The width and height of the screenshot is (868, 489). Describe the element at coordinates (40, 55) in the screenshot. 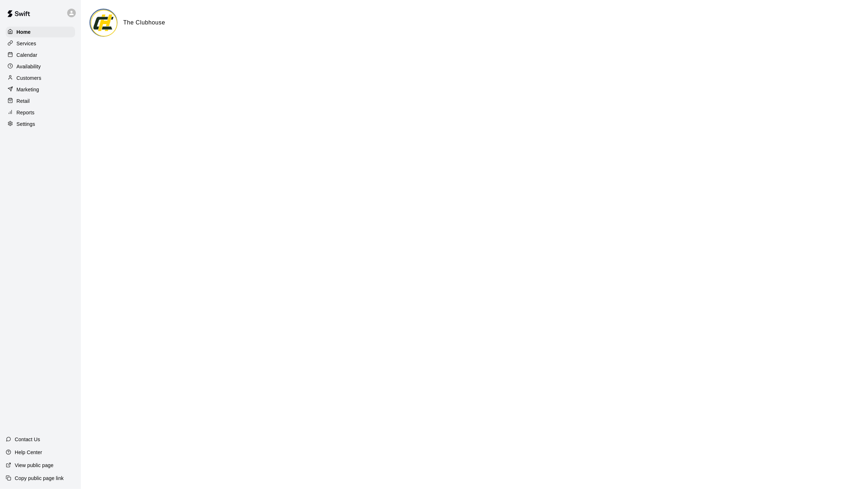

I see `a: Calendar` at that location.